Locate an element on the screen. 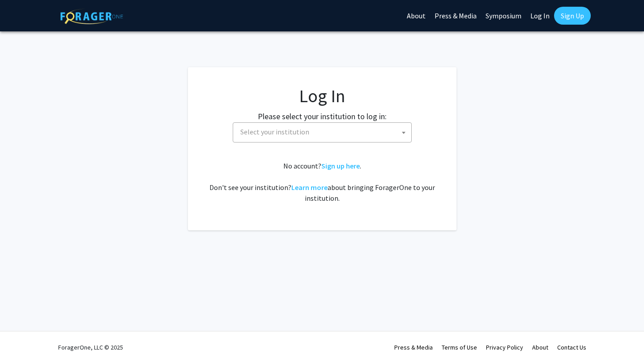 Image resolution: width=644 pixels, height=363 pixels. div: No account? . Don't see your institution? about bringing ForagerOne to your institution. is located at coordinates (322, 182).